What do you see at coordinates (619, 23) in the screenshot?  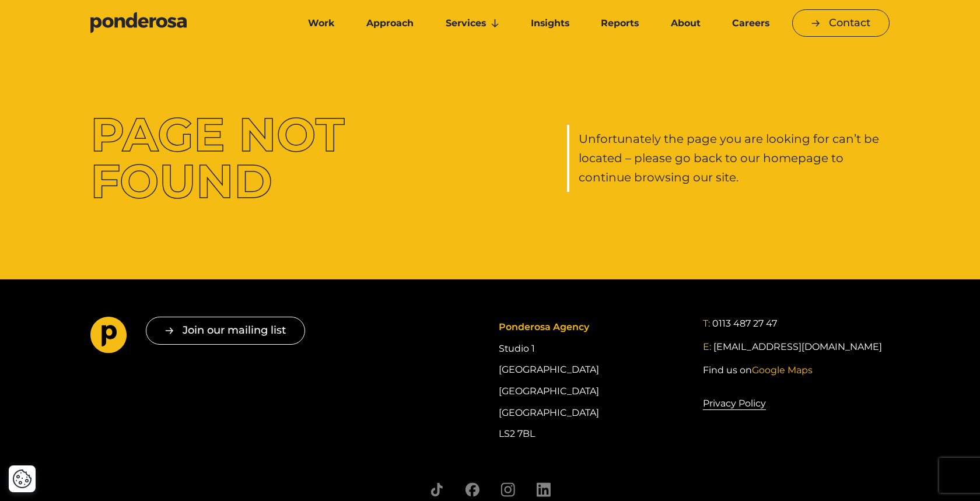 I see `a: Reports` at bounding box center [619, 23].